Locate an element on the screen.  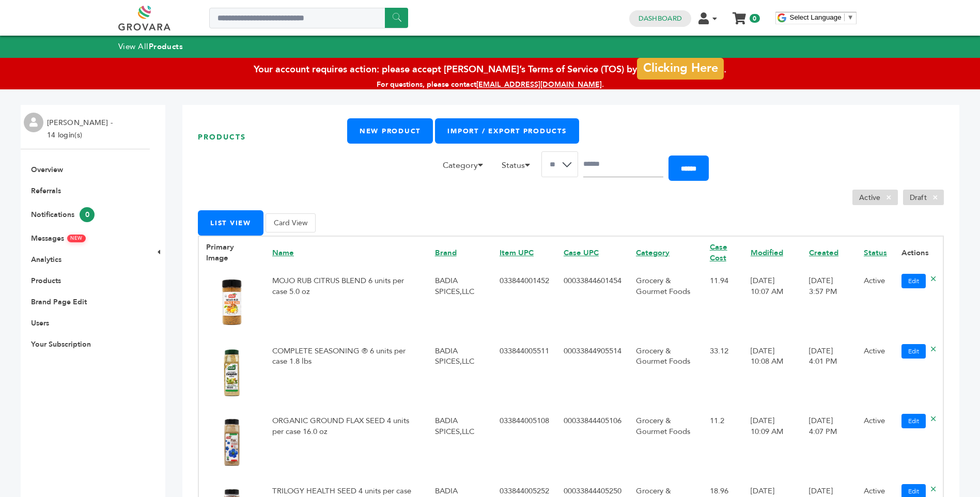
a: Clicking Here is located at coordinates (680, 68).